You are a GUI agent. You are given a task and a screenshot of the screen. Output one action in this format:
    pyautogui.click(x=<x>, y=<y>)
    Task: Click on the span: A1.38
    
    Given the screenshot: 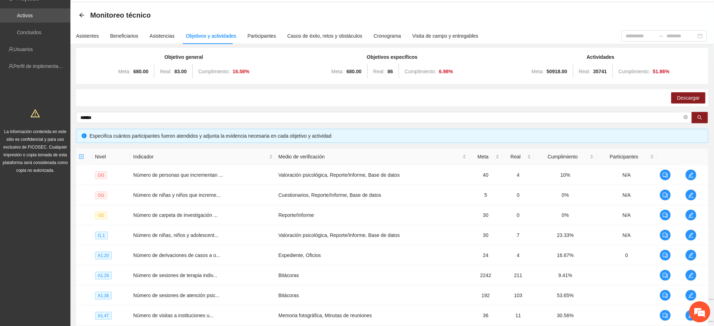 What is the action you would take?
    pyautogui.click(x=103, y=296)
    